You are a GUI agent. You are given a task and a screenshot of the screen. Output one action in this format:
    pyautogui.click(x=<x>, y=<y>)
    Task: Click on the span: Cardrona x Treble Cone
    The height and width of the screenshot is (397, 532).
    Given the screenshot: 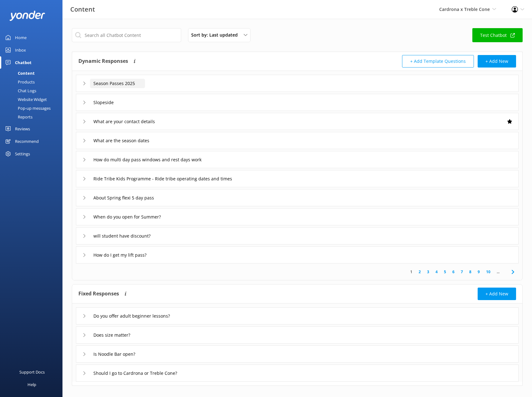 What is the action you would take?
    pyautogui.click(x=464, y=9)
    